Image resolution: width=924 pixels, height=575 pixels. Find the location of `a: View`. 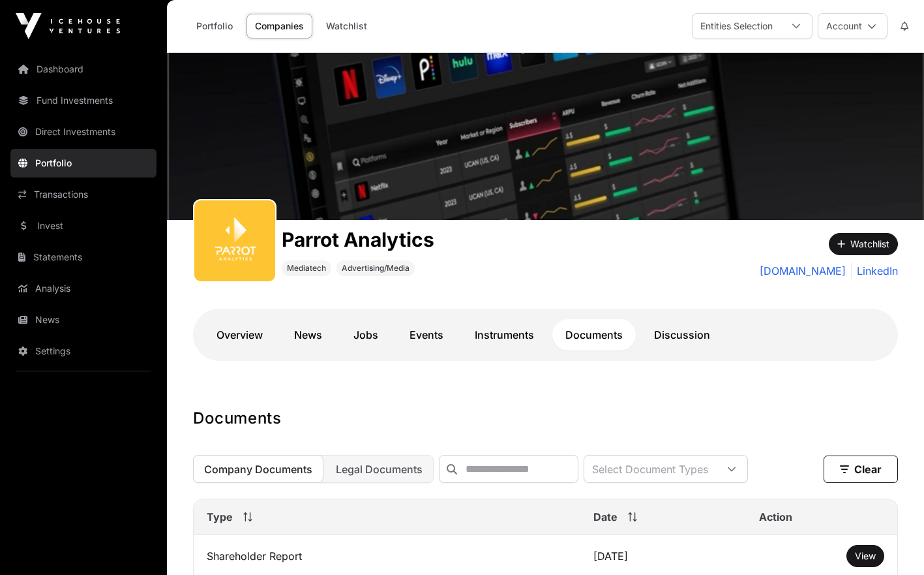

a: View is located at coordinates (866, 556).